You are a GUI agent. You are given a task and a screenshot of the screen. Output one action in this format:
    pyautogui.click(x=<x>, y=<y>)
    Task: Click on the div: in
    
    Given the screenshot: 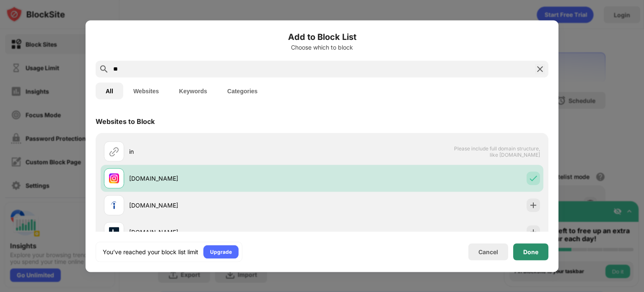 What is the action you would take?
    pyautogui.click(x=225, y=151)
    